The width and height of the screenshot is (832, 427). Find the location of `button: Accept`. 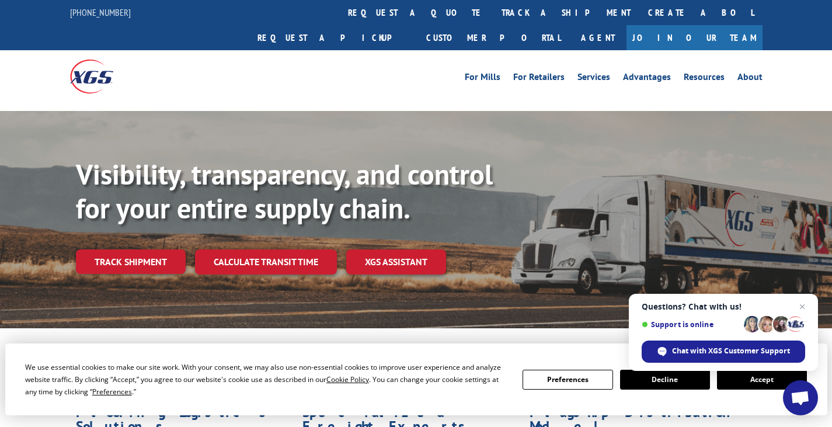

button: Accept is located at coordinates (762, 380).